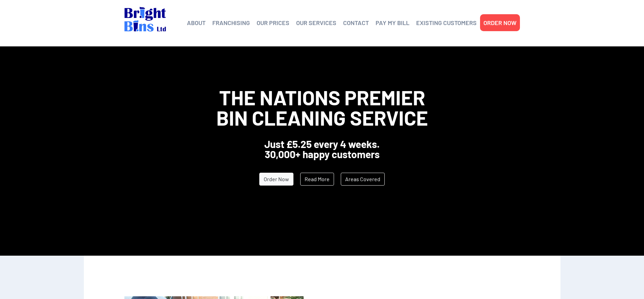 This screenshot has width=644, height=299. I want to click on a: ABOUT, so click(196, 23).